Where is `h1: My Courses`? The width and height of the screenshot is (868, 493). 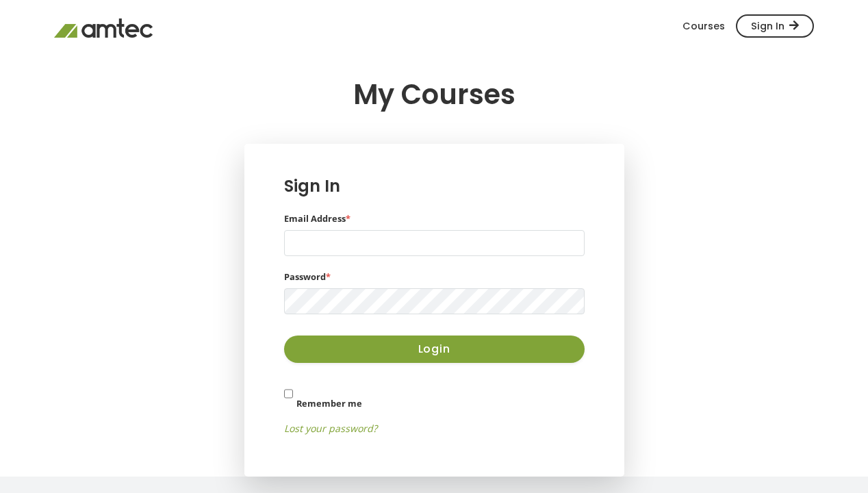 h1: My Courses is located at coordinates (434, 95).